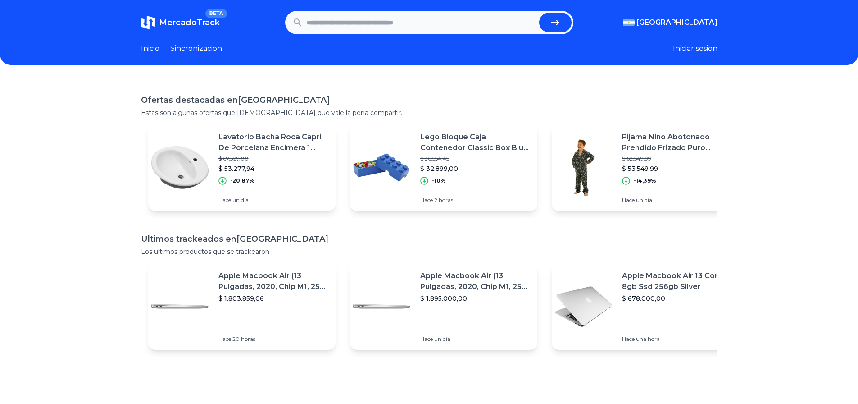 The image size is (858, 404). Describe the element at coordinates (677, 339) in the screenshot. I see `p: Hace una hora` at that location.